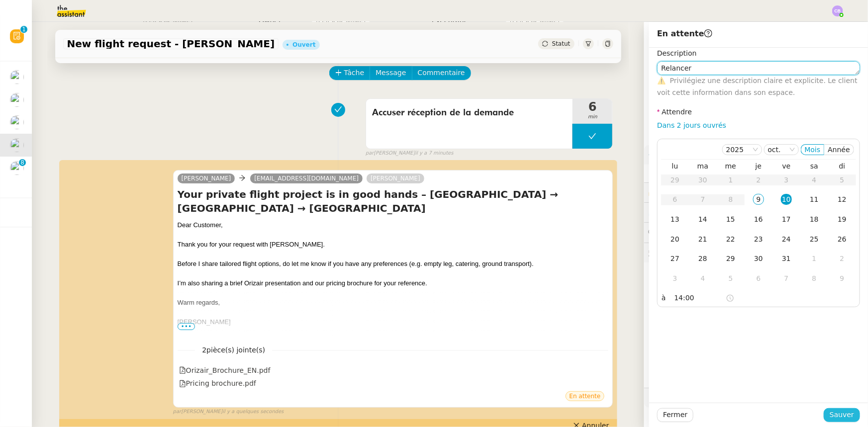 The height and width of the screenshot is (427, 868). I want to click on div: 7, so click(787, 279).